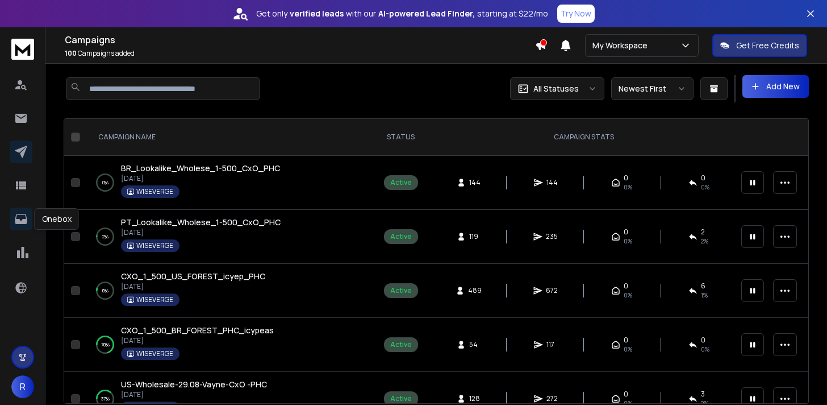  Describe the element at coordinates (194, 384) in the screenshot. I see `span: US-Wholesale-29.08-Vayne-CxO -PHC` at that location.